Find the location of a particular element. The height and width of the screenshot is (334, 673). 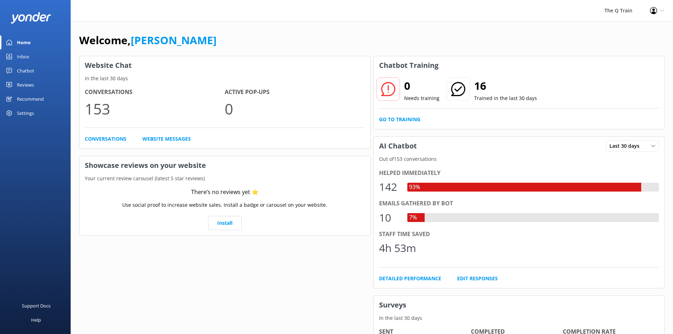

p: Trained in the last 30 days is located at coordinates (505, 98).